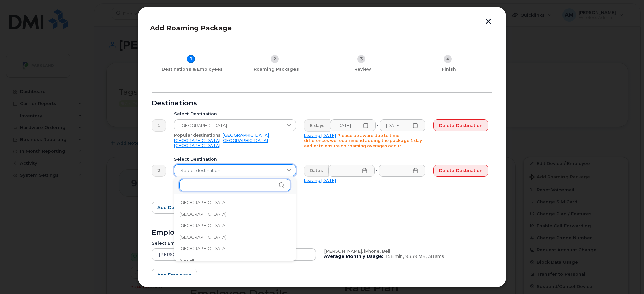  I want to click on div: 2, so click(275, 59).